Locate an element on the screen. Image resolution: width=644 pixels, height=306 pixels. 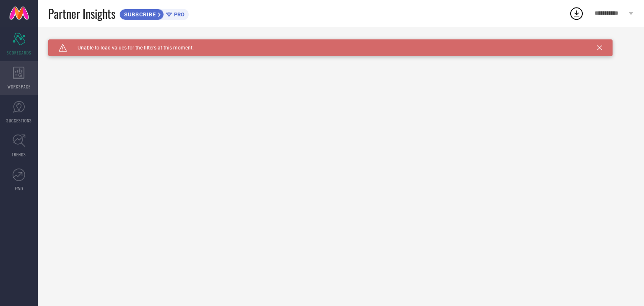
div: Unable to load filters at this moment. Please try later. is located at coordinates (341, 43).